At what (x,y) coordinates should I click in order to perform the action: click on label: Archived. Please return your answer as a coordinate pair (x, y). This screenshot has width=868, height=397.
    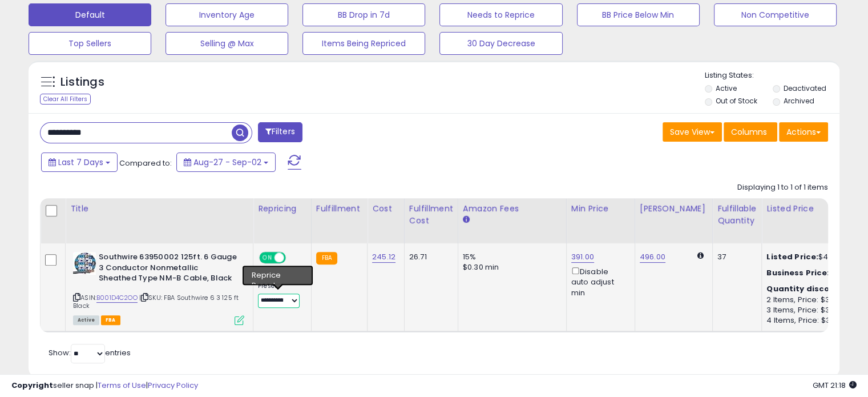
    Looking at the image, I should click on (798, 100).